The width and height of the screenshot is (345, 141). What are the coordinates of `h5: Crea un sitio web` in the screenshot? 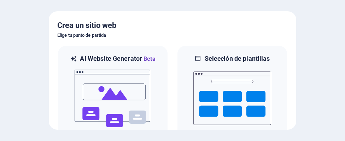 It's located at (173, 25).